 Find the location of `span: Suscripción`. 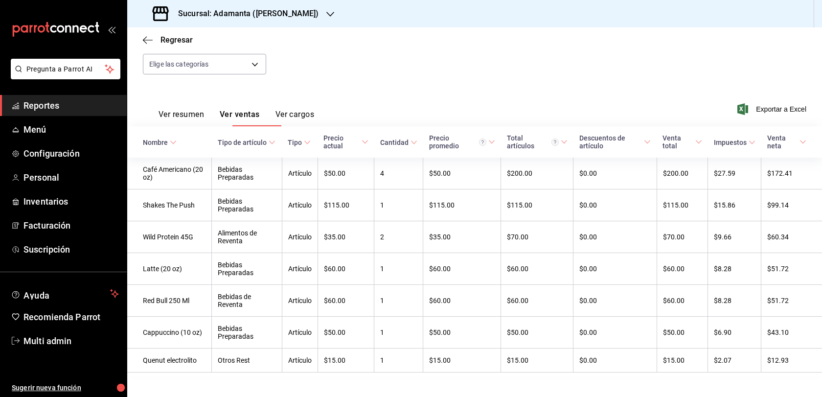

span: Suscripción is located at coordinates (71, 249).